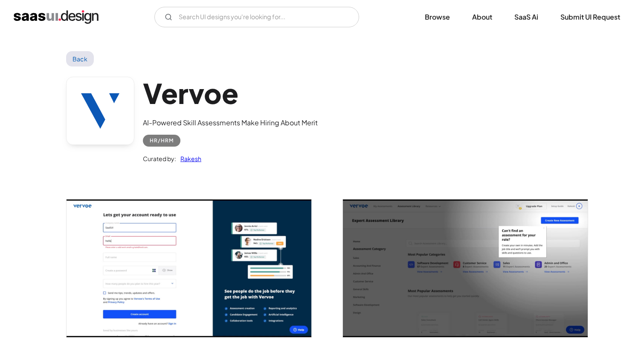 Image resolution: width=644 pixels, height=338 pixels. What do you see at coordinates (80, 59) in the screenshot?
I see `a: Back` at bounding box center [80, 59].